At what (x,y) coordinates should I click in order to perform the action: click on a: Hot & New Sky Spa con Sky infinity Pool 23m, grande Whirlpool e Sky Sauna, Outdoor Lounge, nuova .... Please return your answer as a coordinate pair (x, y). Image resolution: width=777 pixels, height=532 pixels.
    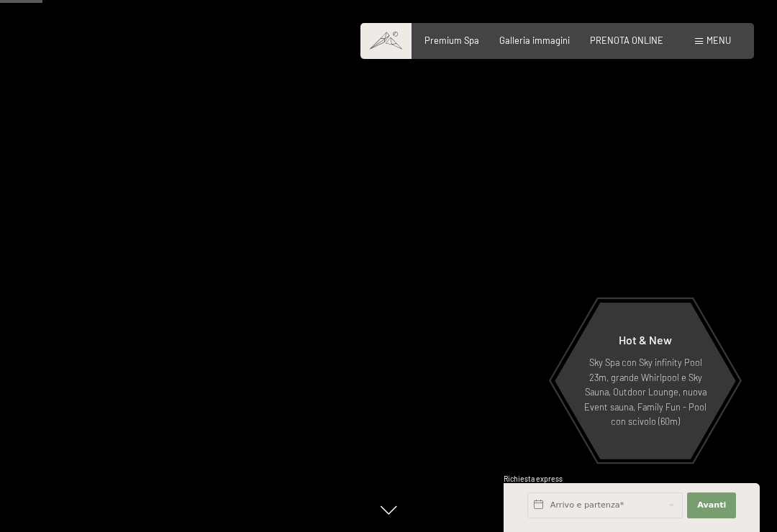
    Looking at the image, I should click on (646, 382).